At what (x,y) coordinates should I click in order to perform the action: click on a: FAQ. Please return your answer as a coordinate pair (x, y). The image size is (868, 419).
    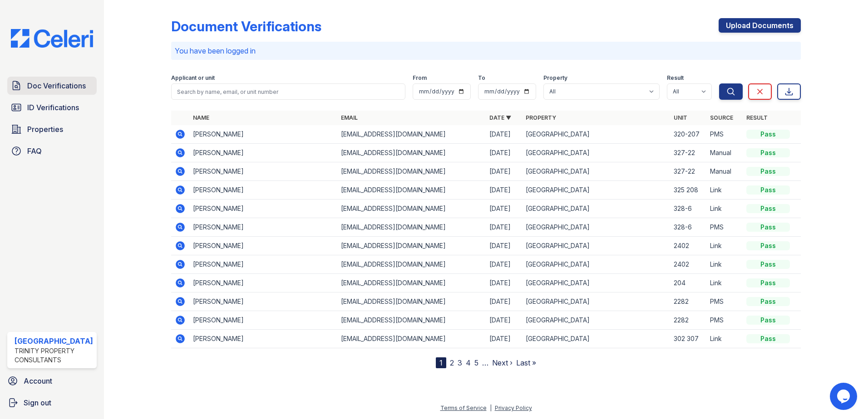
    Looking at the image, I should click on (52, 151).